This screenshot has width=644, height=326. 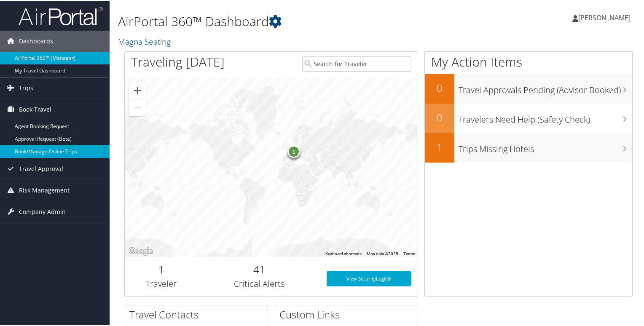 I want to click on img: Google, so click(x=141, y=251).